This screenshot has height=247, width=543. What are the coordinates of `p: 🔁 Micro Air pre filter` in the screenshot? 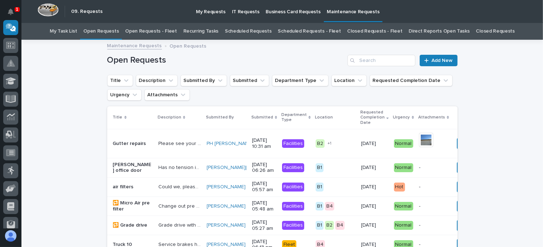 It's located at (133, 206).